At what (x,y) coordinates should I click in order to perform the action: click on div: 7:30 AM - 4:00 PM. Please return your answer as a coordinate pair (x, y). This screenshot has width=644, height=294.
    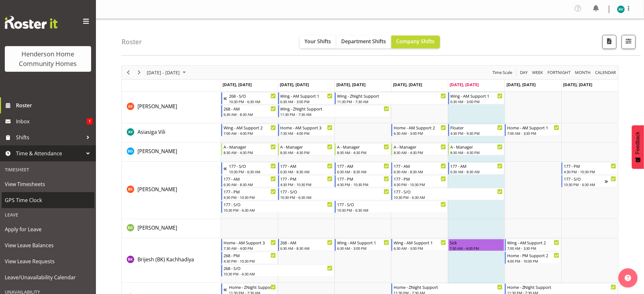
    Looking at the image, I should click on (306, 134).